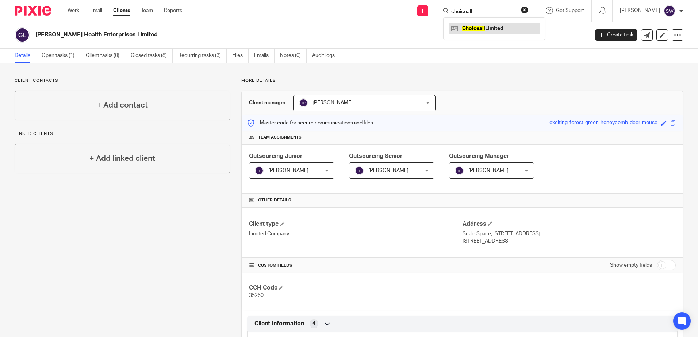  I want to click on a: Details, so click(25, 56).